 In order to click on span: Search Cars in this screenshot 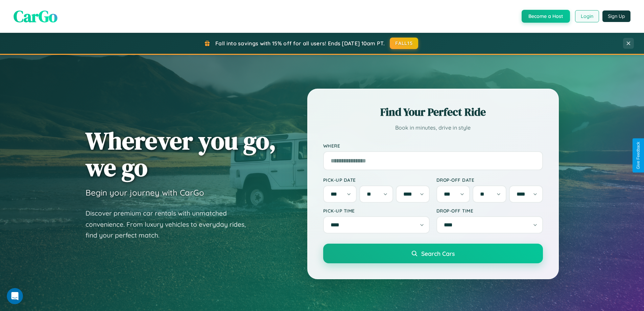, I will do `click(438, 253)`.